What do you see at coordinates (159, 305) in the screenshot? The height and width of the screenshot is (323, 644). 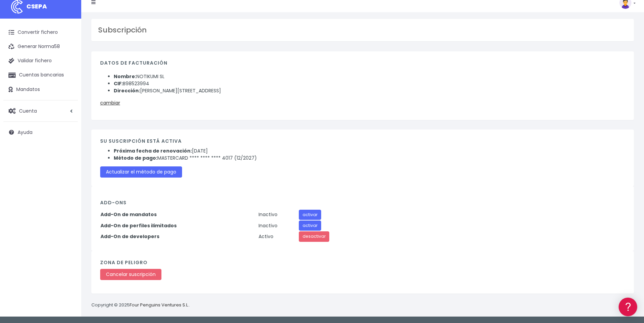 I see `a: Four Penguins Ventures S.L.` at bounding box center [159, 305].